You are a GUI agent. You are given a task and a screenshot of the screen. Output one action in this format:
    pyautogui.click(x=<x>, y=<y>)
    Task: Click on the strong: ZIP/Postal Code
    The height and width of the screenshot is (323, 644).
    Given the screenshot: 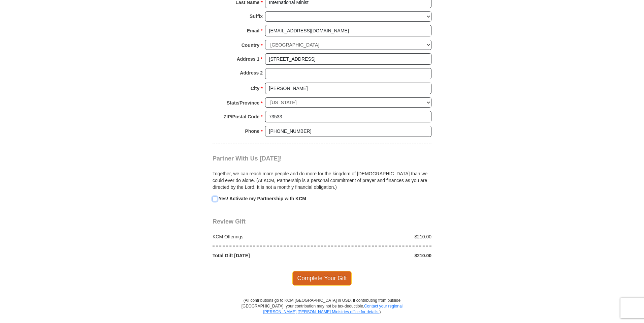 What is the action you would take?
    pyautogui.click(x=241, y=116)
    